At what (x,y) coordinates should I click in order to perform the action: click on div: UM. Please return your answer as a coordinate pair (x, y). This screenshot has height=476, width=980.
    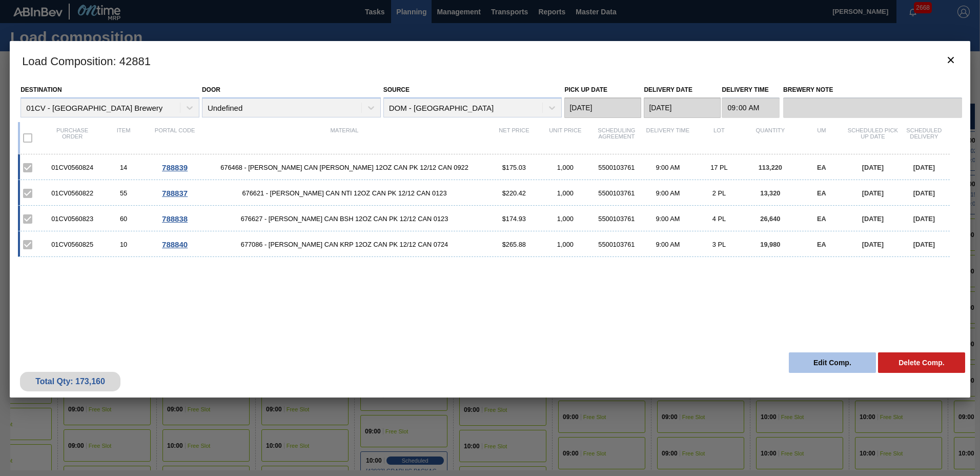
    Looking at the image, I should click on (822, 138).